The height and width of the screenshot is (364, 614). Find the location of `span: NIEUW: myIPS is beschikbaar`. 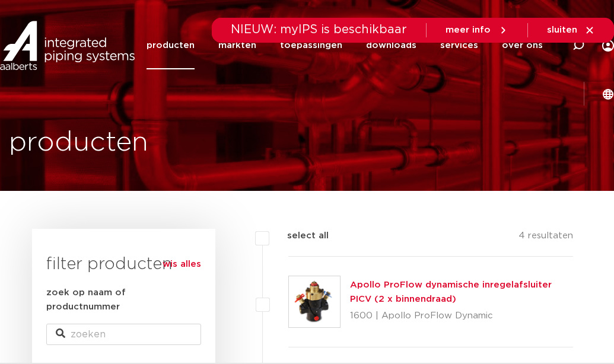

span: NIEUW: myIPS is beschikbaar is located at coordinates (318, 30).